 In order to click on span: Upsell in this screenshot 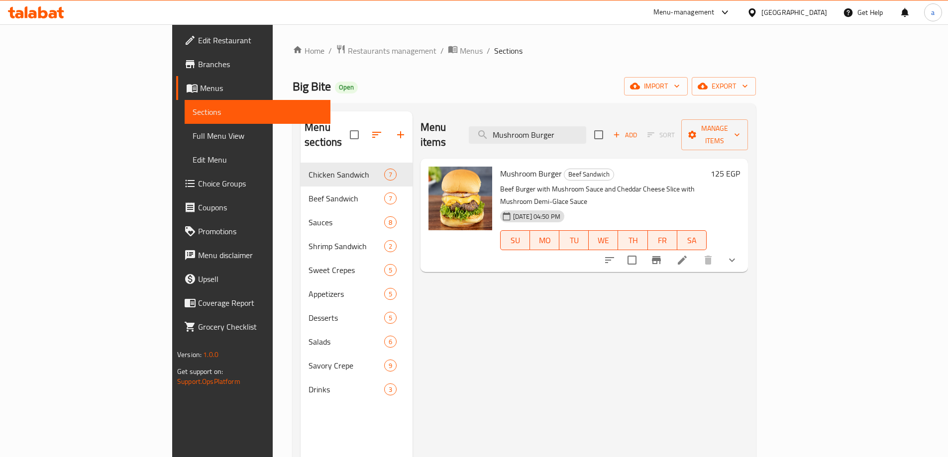, I will do `click(260, 279)`.